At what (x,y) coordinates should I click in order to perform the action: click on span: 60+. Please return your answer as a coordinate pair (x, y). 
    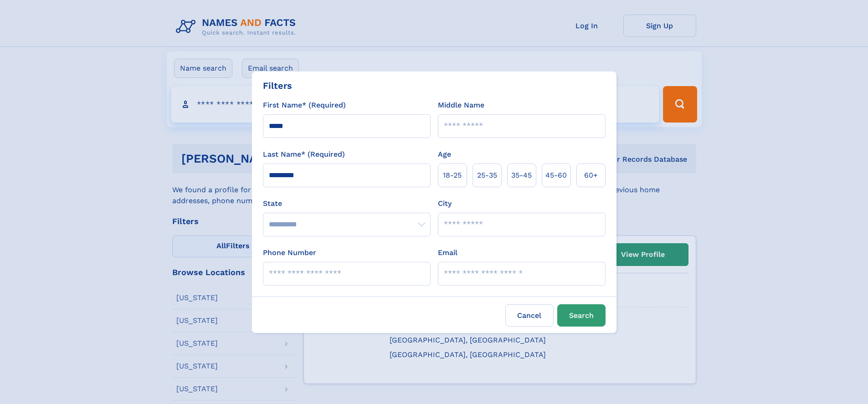
    Looking at the image, I should click on (591, 175).